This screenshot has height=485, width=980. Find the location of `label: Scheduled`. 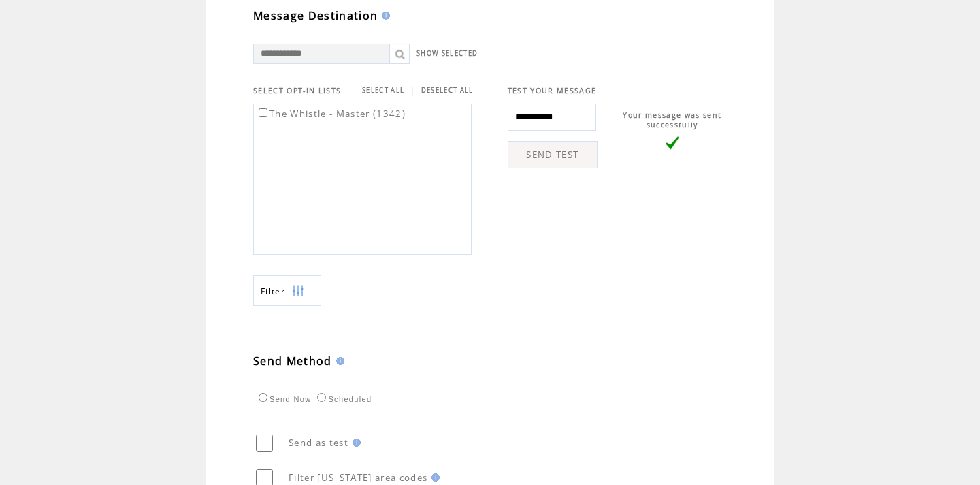

label: Scheduled is located at coordinates (342, 399).